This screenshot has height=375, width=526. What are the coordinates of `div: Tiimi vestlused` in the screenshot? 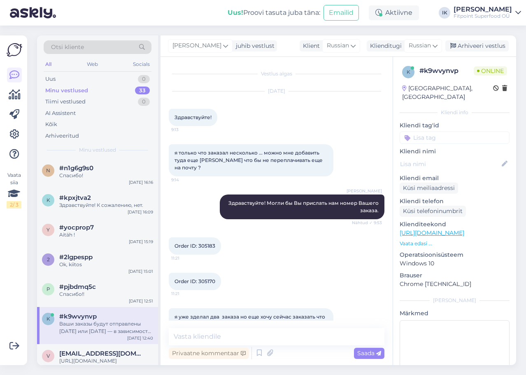 It's located at (65, 102).